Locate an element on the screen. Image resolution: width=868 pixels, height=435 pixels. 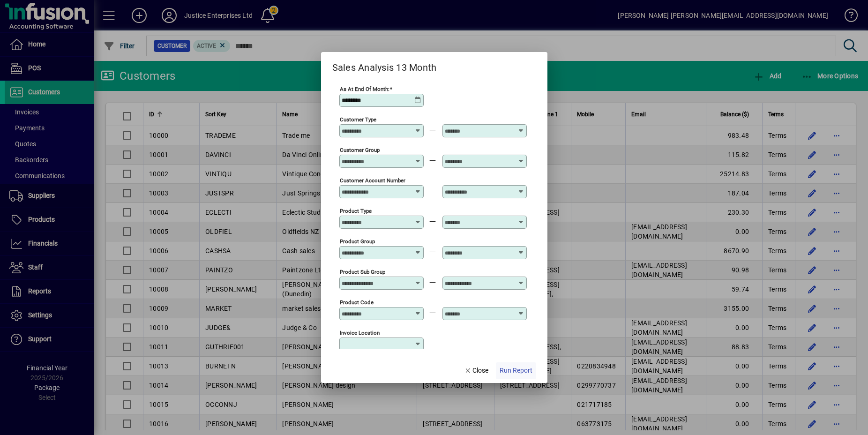
mat-label: Customer Group is located at coordinates (360, 150).